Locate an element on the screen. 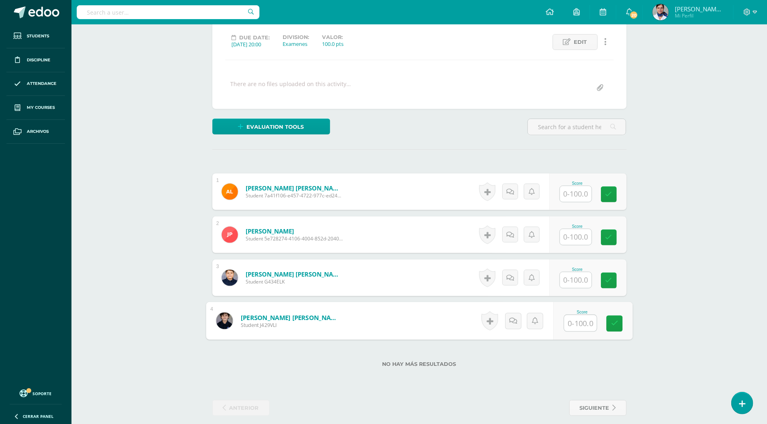 The height and width of the screenshot is (424, 767). label: Division: is located at coordinates (296, 37).